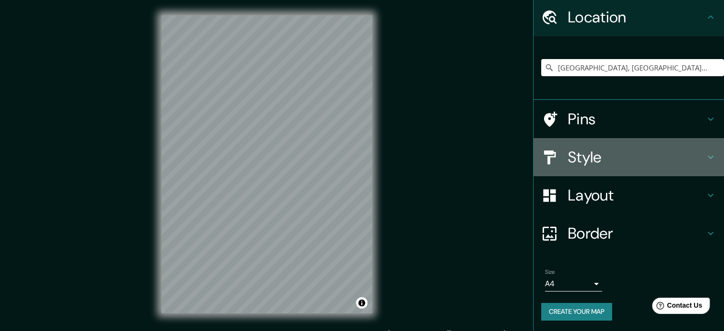 Image resolution: width=724 pixels, height=331 pixels. I want to click on div: Layout, so click(629, 195).